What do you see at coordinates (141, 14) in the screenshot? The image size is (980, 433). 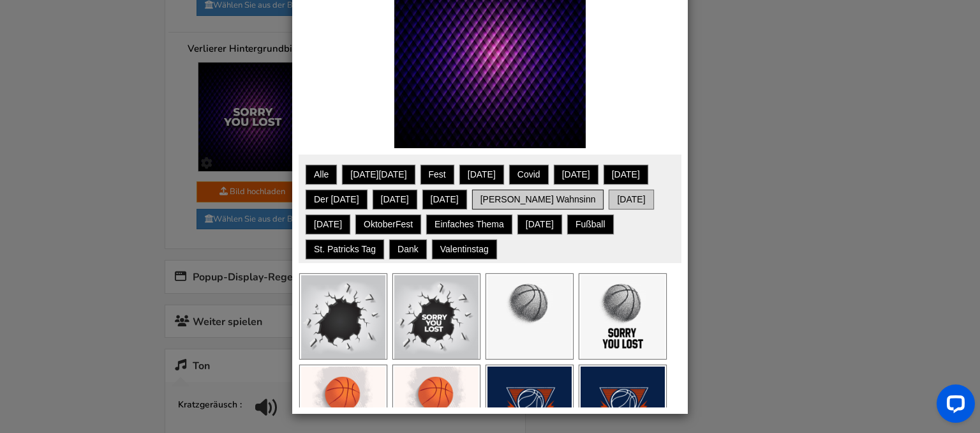 I see `a: klicken Sie hier` at bounding box center [141, 14].